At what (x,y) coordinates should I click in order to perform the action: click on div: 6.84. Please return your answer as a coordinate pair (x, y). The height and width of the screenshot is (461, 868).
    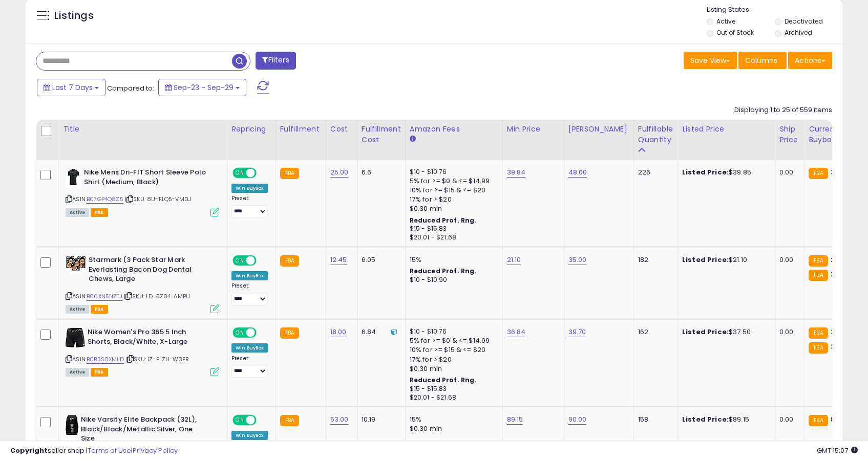
    Looking at the image, I should click on (380, 332).